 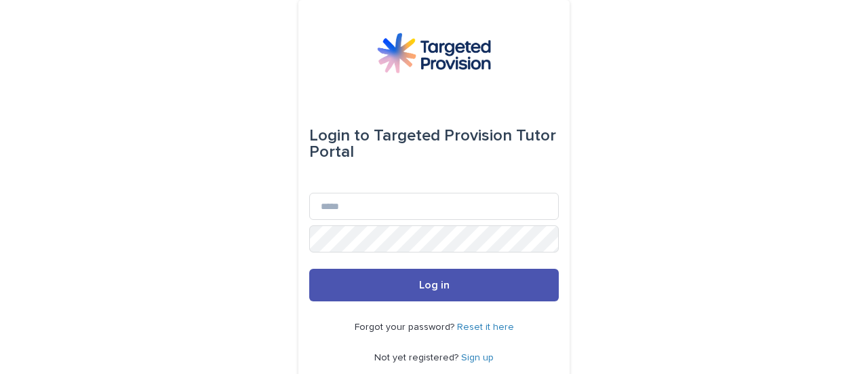 I want to click on span: Forgot your password?, so click(x=406, y=327).